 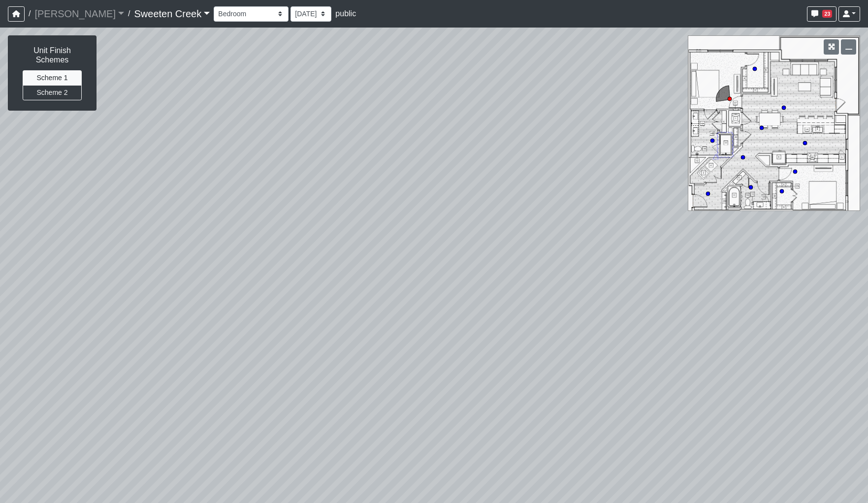 What do you see at coordinates (172, 14) in the screenshot?
I see `a: Sweeten Creek` at bounding box center [172, 14].